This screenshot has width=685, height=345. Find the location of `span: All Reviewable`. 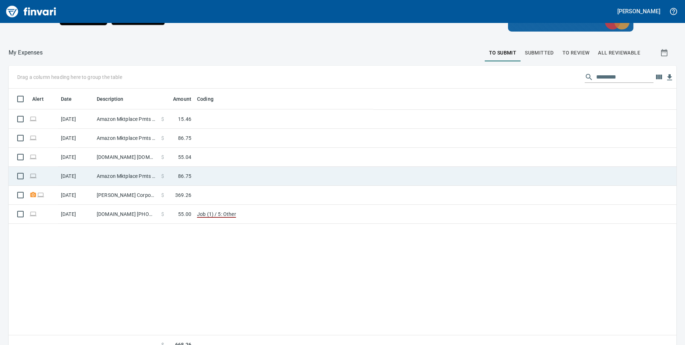

span: All Reviewable is located at coordinates (619, 53).